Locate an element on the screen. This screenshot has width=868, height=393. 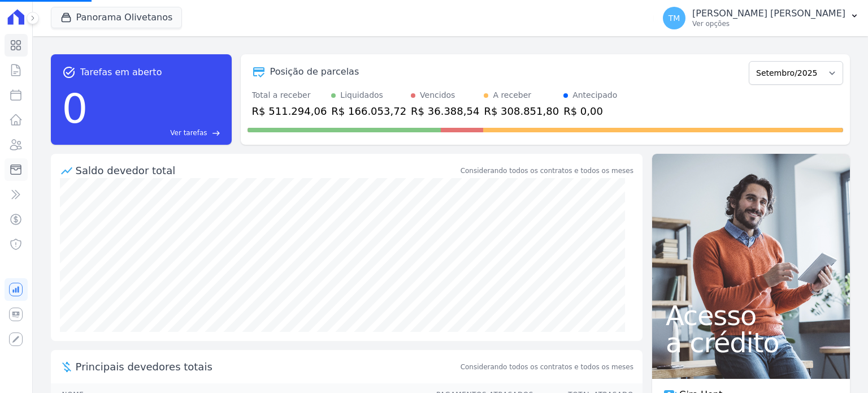
button: Panorama Olivetanos is located at coordinates (117, 18).